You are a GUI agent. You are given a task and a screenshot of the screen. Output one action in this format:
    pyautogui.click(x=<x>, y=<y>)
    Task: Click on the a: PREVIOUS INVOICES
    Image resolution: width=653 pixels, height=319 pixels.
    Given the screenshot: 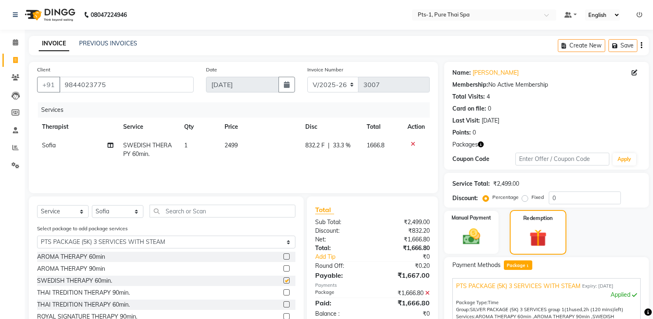 What is the action you would take?
    pyautogui.click(x=108, y=43)
    